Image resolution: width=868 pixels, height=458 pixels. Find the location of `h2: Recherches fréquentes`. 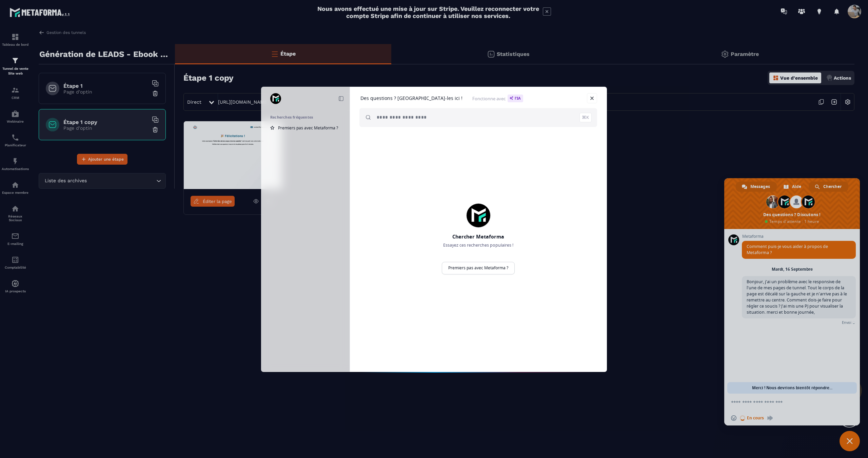

h2: Recherches fréquentes is located at coordinates (305, 117).